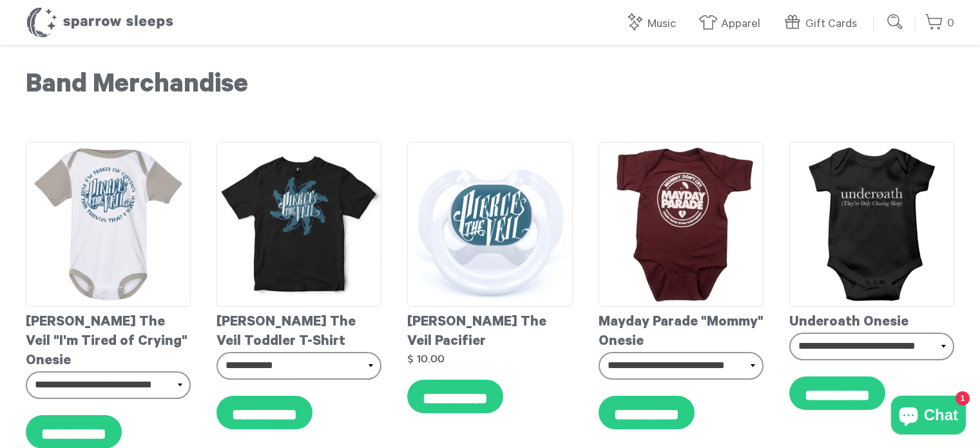 Image resolution: width=980 pixels, height=448 pixels. What do you see at coordinates (681, 330) in the screenshot?
I see `div: Mayday Parade "Mommy" Onesie` at bounding box center [681, 330].